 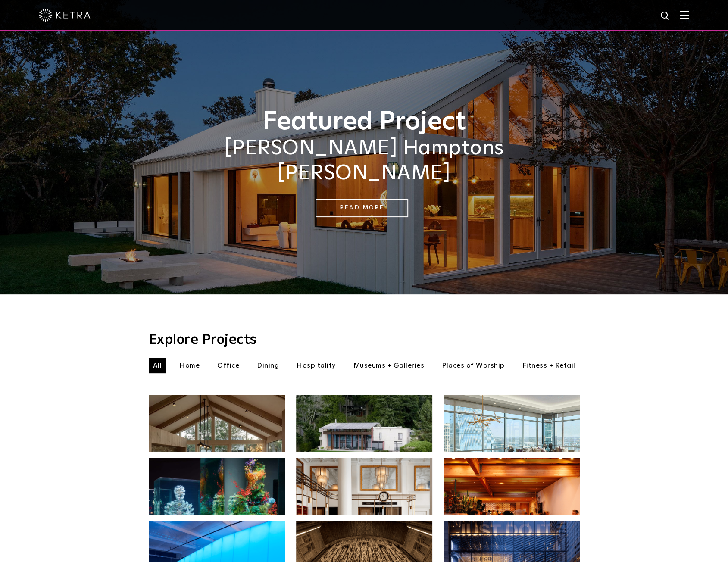 I want to click on li: Office, so click(x=228, y=365).